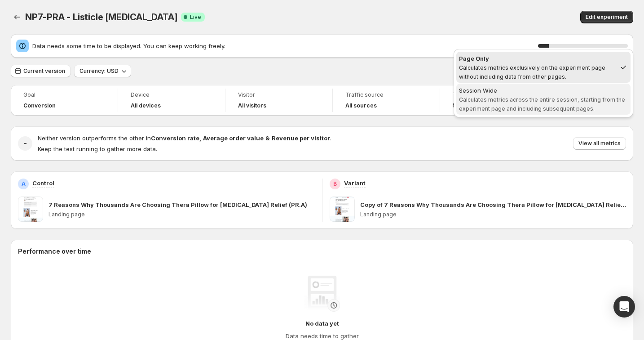  I want to click on button: View all metrics, so click(600, 143).